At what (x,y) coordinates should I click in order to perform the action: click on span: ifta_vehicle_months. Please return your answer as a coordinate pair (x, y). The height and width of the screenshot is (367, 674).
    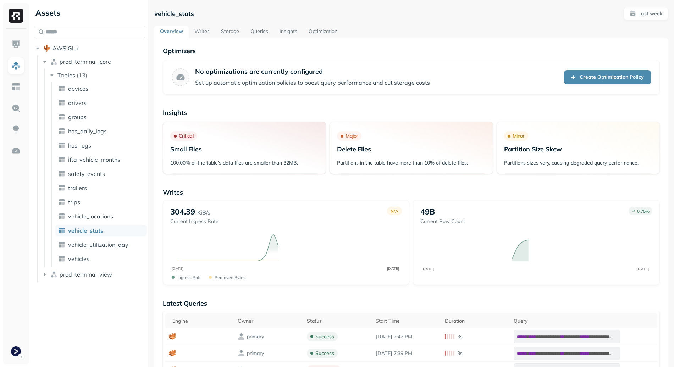
    Looking at the image, I should click on (94, 160).